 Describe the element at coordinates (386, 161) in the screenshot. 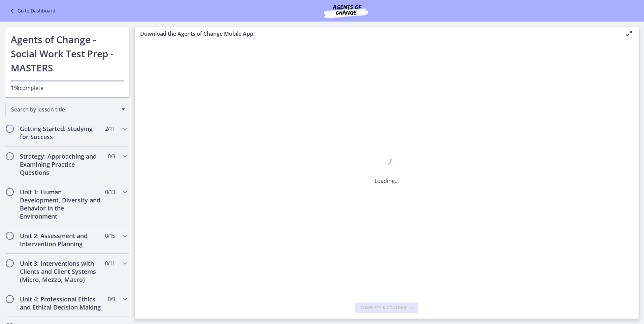

I see `div: 1` at that location.